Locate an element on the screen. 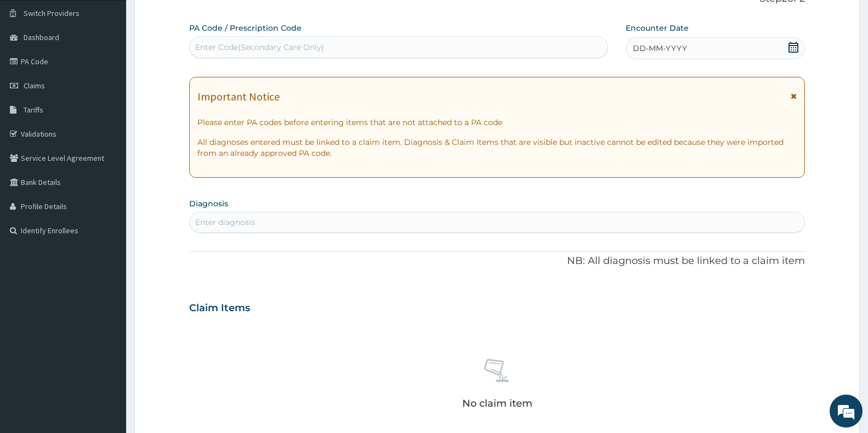 Image resolution: width=868 pixels, height=433 pixels. span: Tariffs is located at coordinates (34, 110).